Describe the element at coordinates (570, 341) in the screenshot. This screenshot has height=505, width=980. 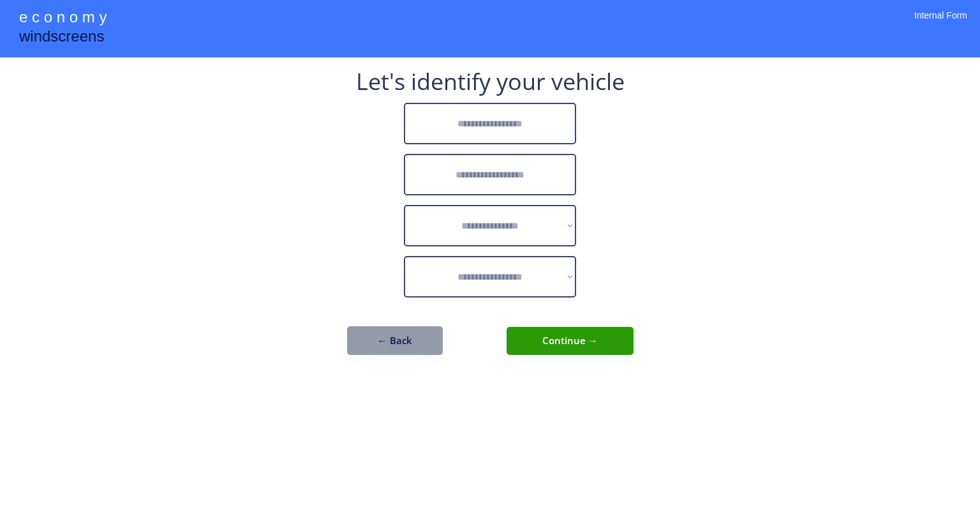
I see `button: Continue →` at that location.